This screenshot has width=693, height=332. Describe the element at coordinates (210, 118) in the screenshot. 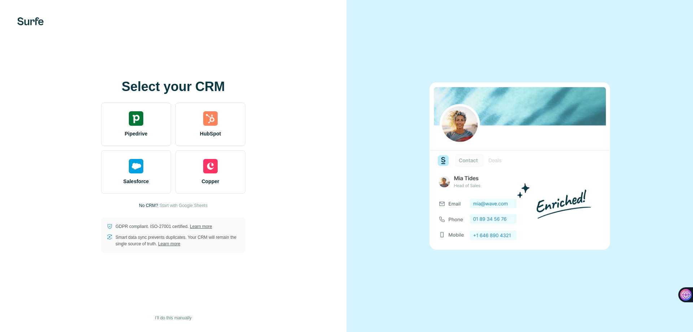

I see `img: hubspot's logo` at that location.